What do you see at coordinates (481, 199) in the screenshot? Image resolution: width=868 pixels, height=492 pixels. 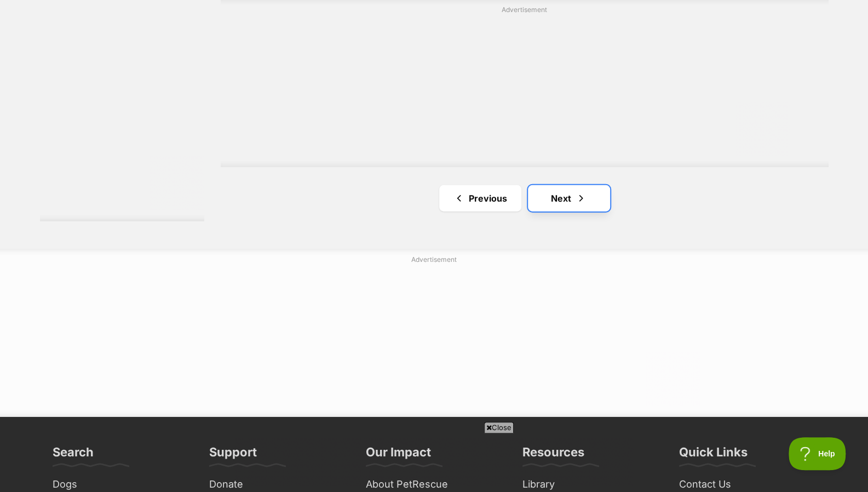 I see `a: Previous page` at bounding box center [481, 199].